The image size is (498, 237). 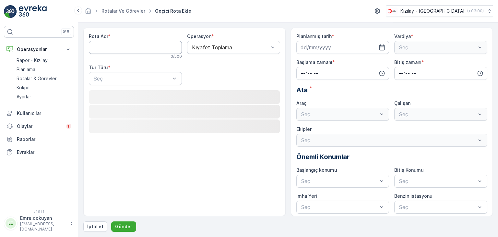 What do you see at coordinates (173, 11) in the screenshot?
I see `span: Geçici Rota Ekle` at bounding box center [173, 11].